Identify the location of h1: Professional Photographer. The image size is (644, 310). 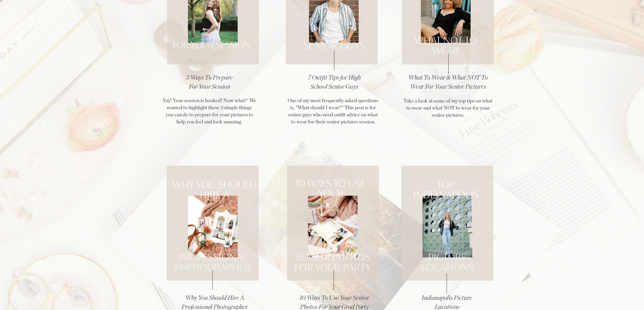
(213, 257).